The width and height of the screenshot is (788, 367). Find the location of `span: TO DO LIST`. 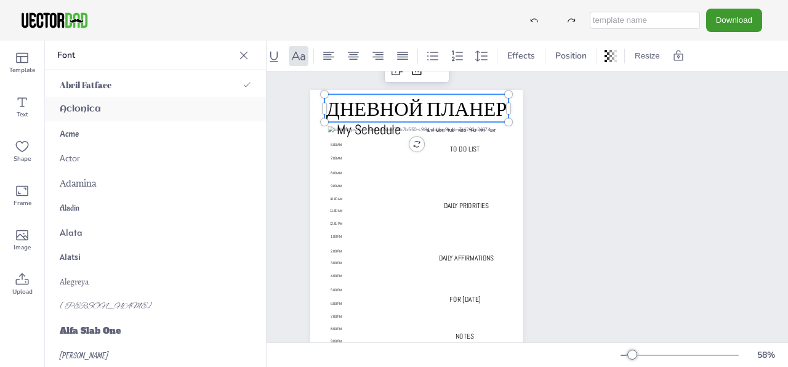

span: TO DO LIST is located at coordinates (465, 149).